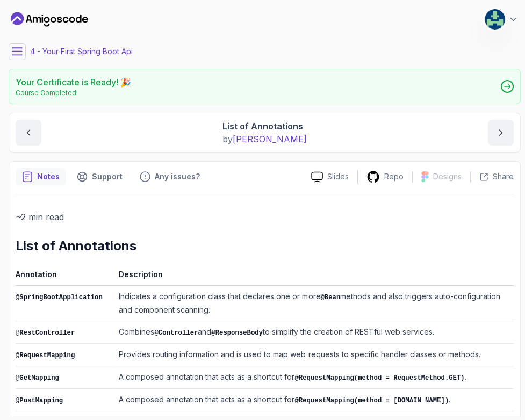  I want to click on p: 4 - Your First Spring Boot Api, so click(81, 51).